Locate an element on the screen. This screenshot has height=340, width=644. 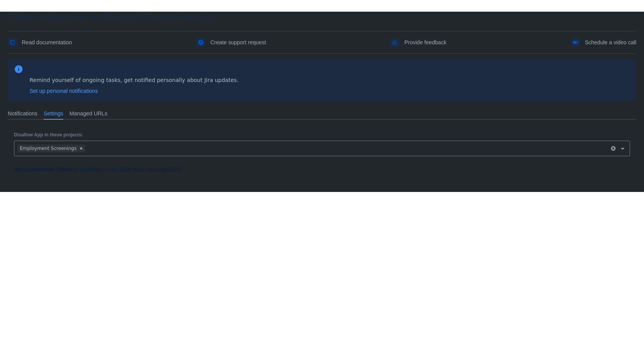
span: Provide feedback is located at coordinates (425, 42).